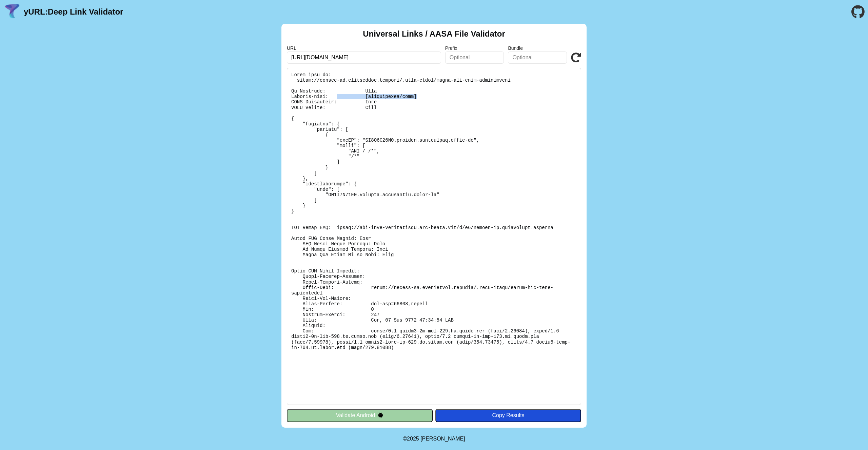 The image size is (868, 450). I want to click on label: Prefix, so click(475, 48).